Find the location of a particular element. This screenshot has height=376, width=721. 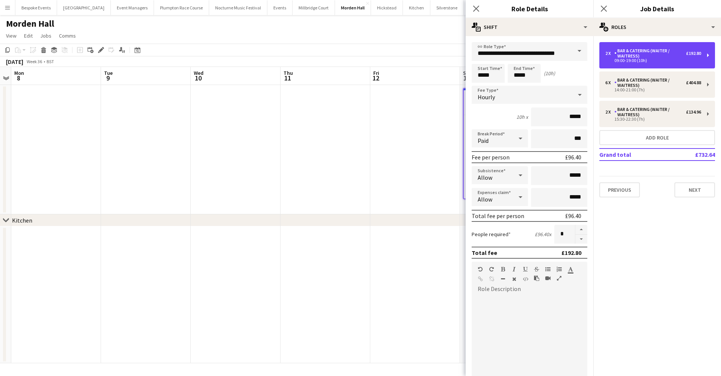

a: Edit is located at coordinates (28, 36).